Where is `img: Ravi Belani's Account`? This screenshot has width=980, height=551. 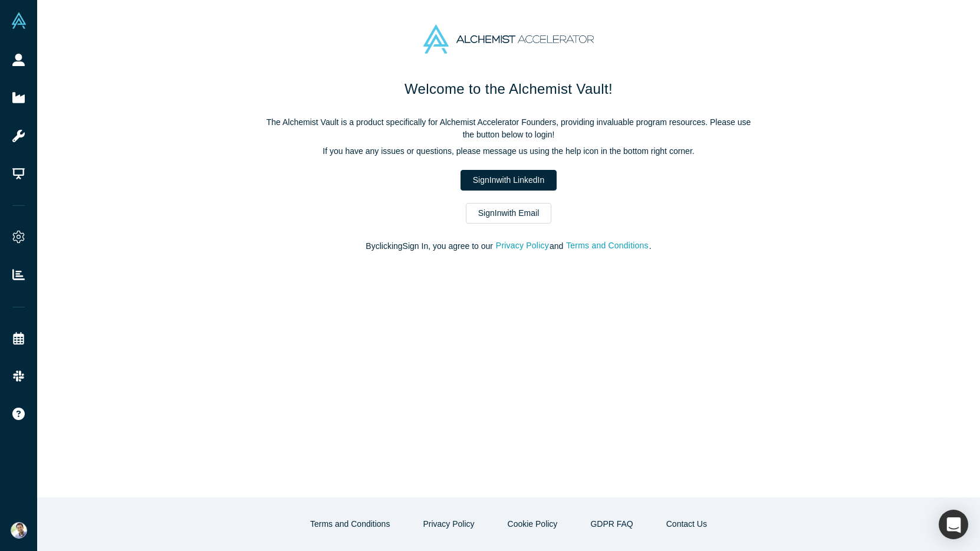
img: Ravi Belani's Account is located at coordinates (19, 530).